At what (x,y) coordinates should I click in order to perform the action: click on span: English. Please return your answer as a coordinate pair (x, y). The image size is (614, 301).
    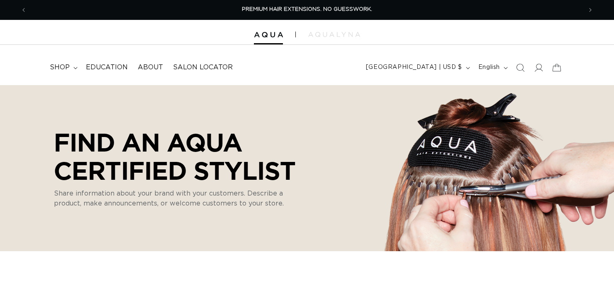
    Looking at the image, I should click on (489, 67).